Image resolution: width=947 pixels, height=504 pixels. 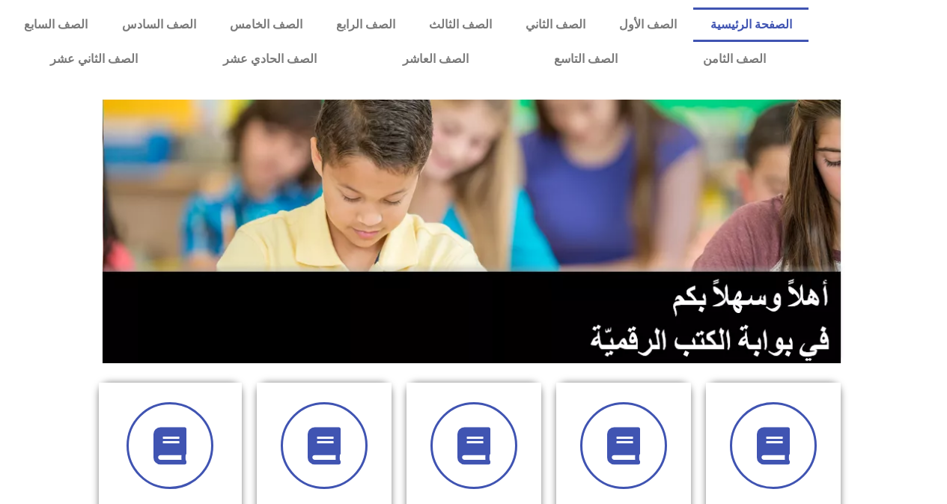 I want to click on a: الصف السادس, so click(x=159, y=25).